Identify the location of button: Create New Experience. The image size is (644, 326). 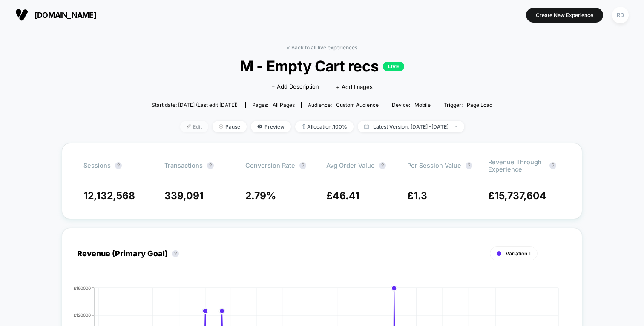
(565, 15).